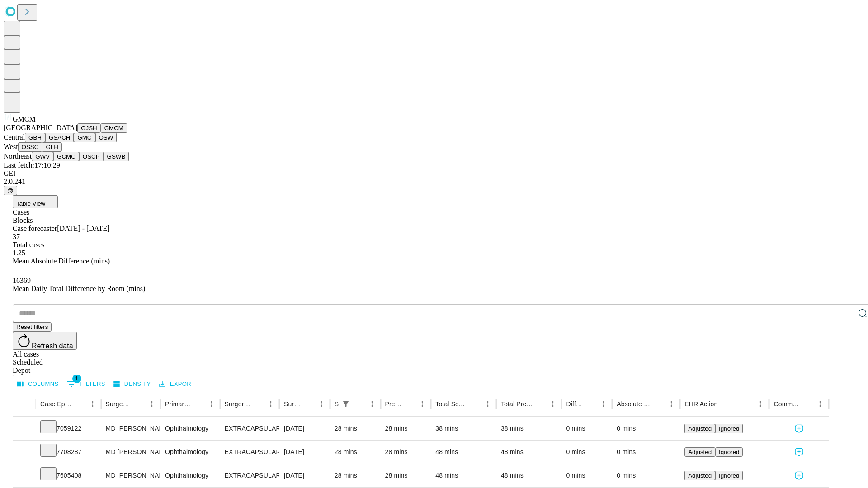 Image resolution: width=868 pixels, height=488 pixels. Describe the element at coordinates (68, 475) in the screenshot. I see `div: 7605408` at that location.